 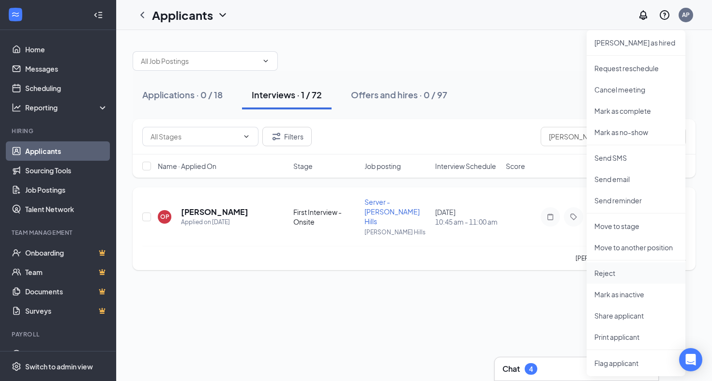 I want to click on button: Filter Filters, so click(x=287, y=137).